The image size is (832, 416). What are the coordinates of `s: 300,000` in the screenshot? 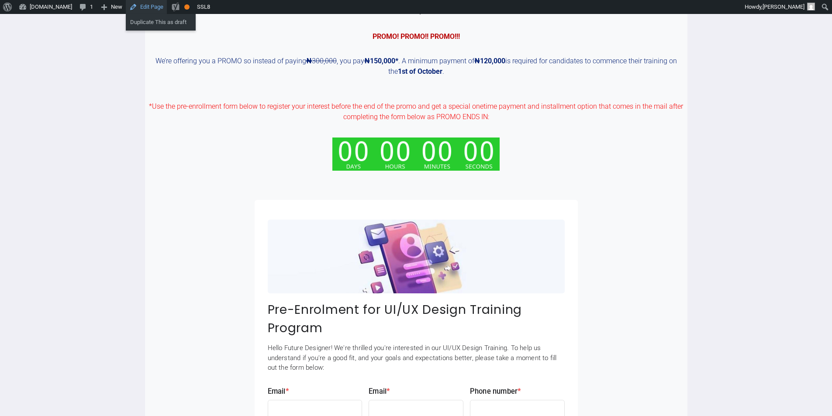 It's located at (321, 61).